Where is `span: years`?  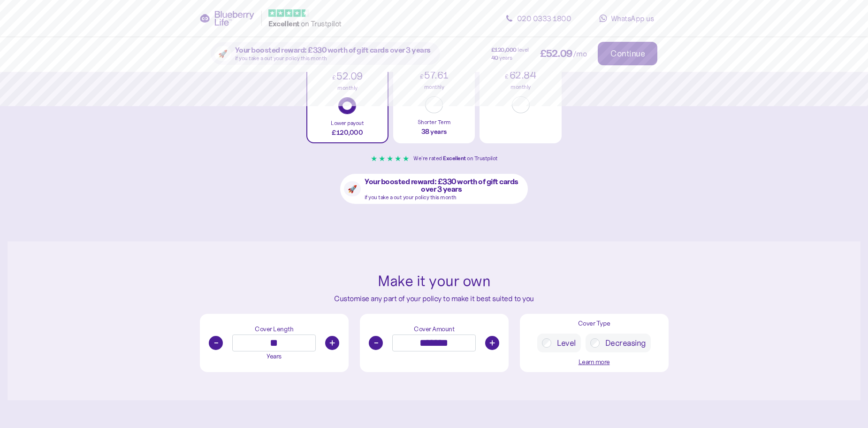 span: years is located at coordinates (506, 58).